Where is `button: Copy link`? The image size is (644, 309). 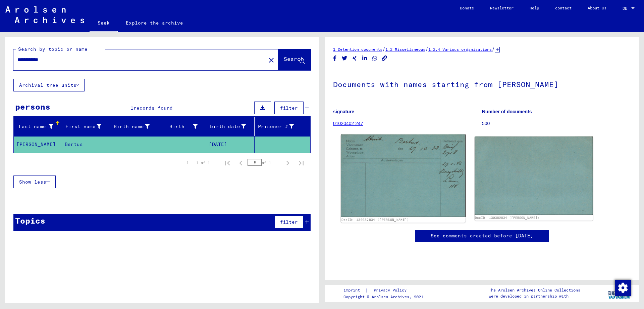
button: Copy link is located at coordinates (385, 58).